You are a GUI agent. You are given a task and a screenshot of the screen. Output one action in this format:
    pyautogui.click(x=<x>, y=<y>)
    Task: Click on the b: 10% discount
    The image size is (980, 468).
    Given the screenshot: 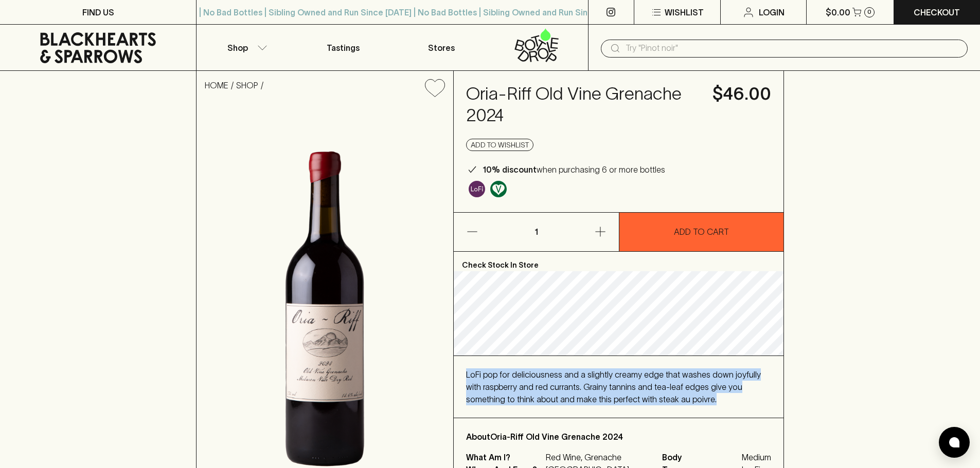 What is the action you would take?
    pyautogui.click(x=509, y=169)
    